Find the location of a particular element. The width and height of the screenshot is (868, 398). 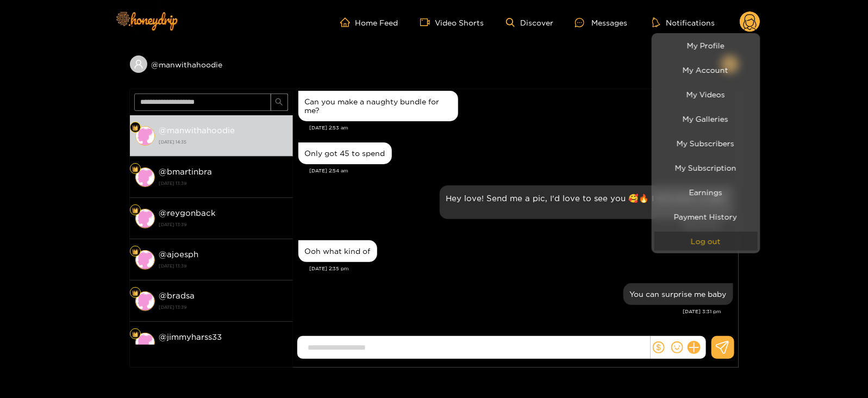

a: Payment History is located at coordinates (706, 217).